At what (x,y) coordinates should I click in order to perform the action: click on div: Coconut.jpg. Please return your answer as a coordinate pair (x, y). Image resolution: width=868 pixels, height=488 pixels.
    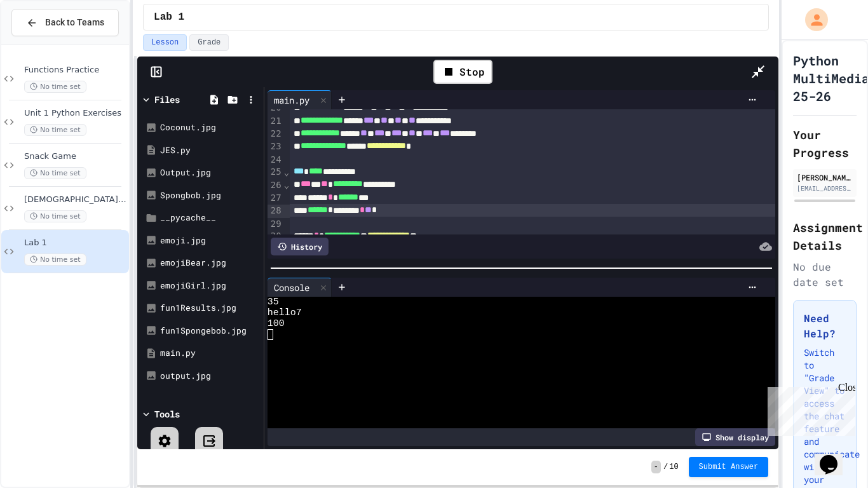
    Looking at the image, I should click on (210, 128).